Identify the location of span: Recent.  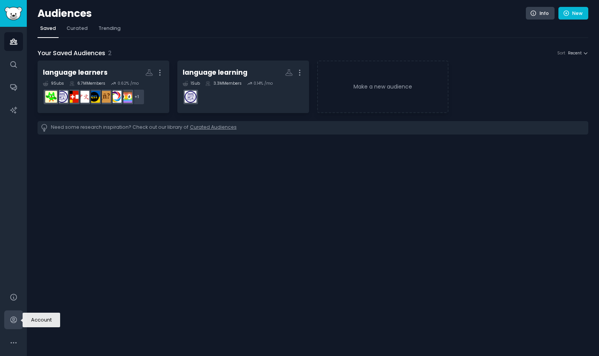
(575, 53).